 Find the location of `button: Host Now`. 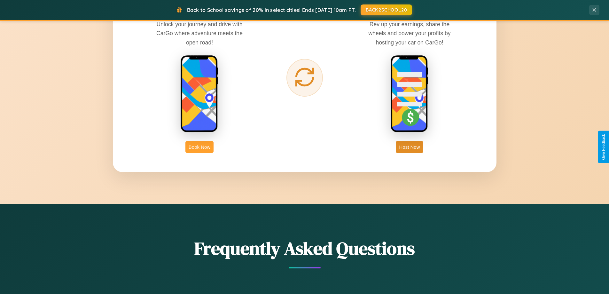

button: Host Now is located at coordinates (409, 147).